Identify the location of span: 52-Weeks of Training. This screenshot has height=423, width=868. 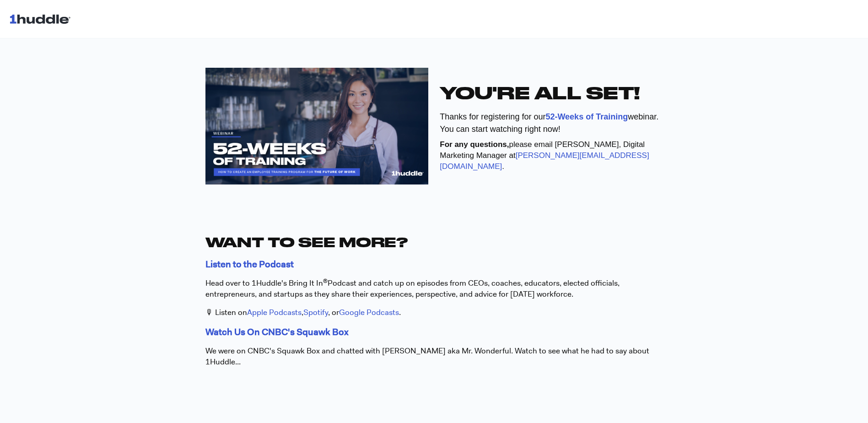
(587, 116).